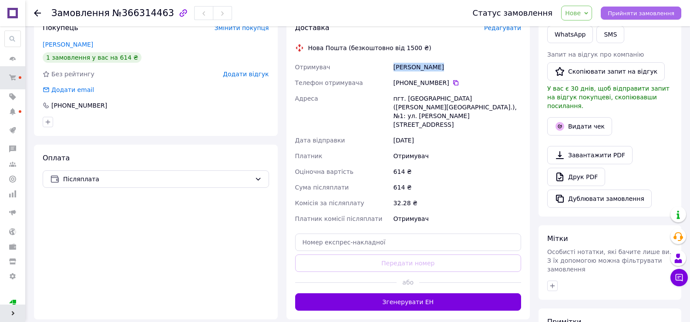  What do you see at coordinates (679, 277) in the screenshot?
I see `button: Чат з покупцем` at bounding box center [679, 277].